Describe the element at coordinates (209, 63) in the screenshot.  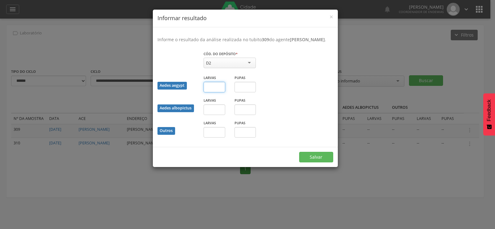
I see `div: D2` at that location.